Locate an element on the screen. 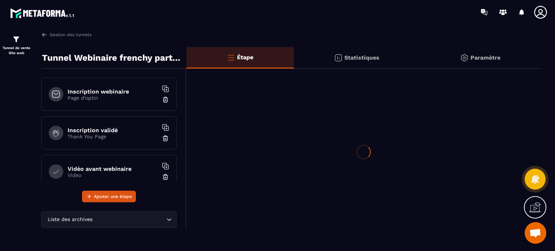 Image resolution: width=555 pixels, height=251 pixels. img: formation is located at coordinates (16, 39).